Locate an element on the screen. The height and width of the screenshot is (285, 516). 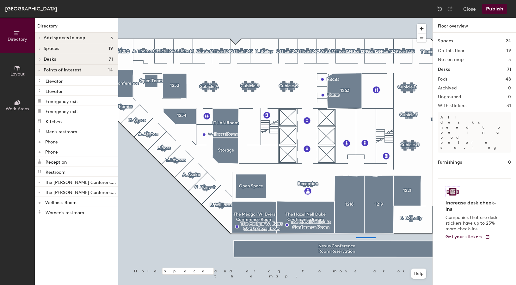
p: Kitchen is located at coordinates (53, 121).